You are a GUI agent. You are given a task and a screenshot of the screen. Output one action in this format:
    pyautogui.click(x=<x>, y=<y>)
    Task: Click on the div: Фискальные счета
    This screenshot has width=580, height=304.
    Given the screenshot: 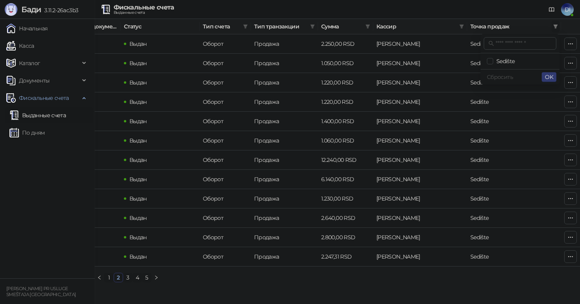 What is the action you would take?
    pyautogui.click(x=144, y=8)
    